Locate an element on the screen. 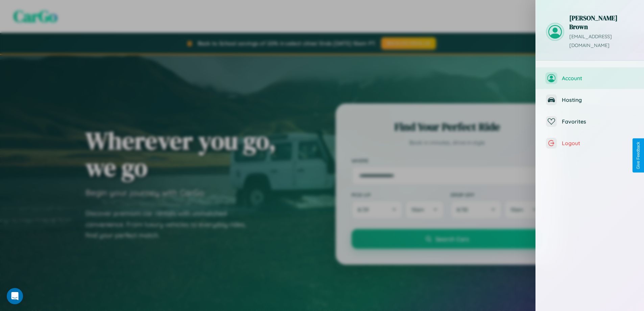 The width and height of the screenshot is (644, 311). button: Favorites is located at coordinates (590, 121).